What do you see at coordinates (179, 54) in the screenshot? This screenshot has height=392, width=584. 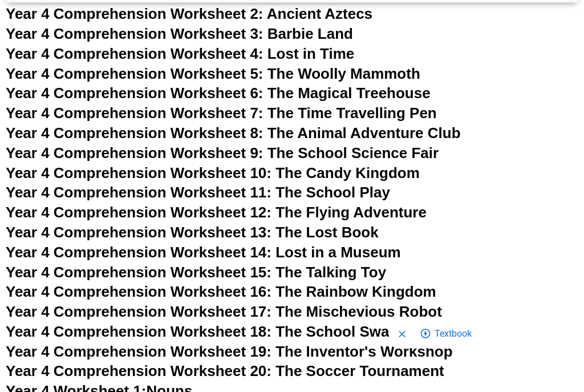 I see `a: Year 4 Comprehension Worksheet 4: Lost in Time` at bounding box center [179, 54].